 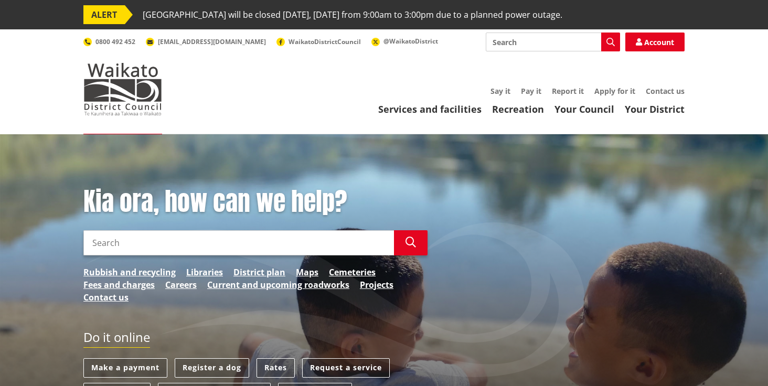 What do you see at coordinates (104, 15) in the screenshot?
I see `span: ALERT` at bounding box center [104, 15].